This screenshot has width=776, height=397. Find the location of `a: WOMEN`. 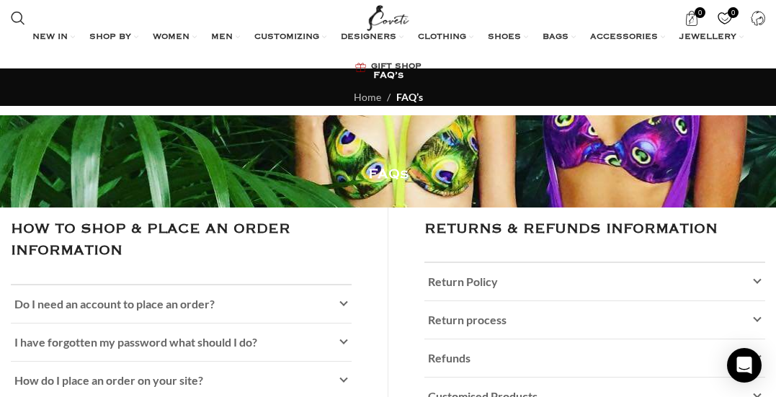

a: WOMEN is located at coordinates (174, 37).